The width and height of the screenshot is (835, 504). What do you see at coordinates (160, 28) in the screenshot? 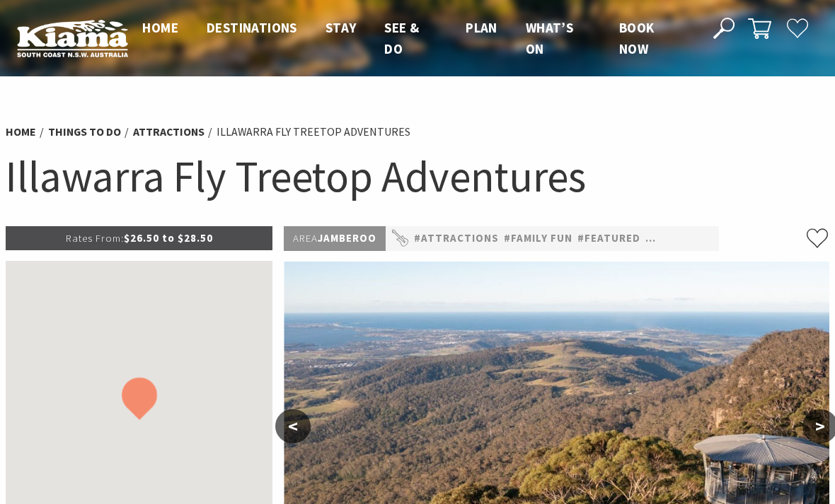
I see `span: Home` at bounding box center [160, 28].